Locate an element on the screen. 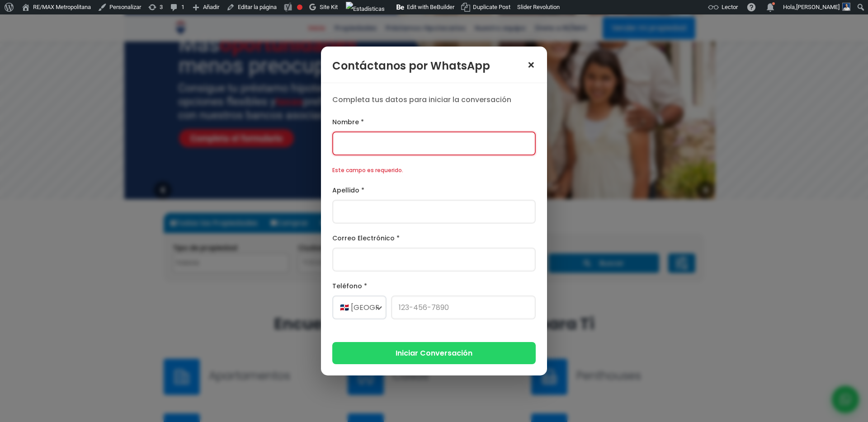 The height and width of the screenshot is (422, 868). h3: Contáctanos por WhatsApp is located at coordinates (411, 66).